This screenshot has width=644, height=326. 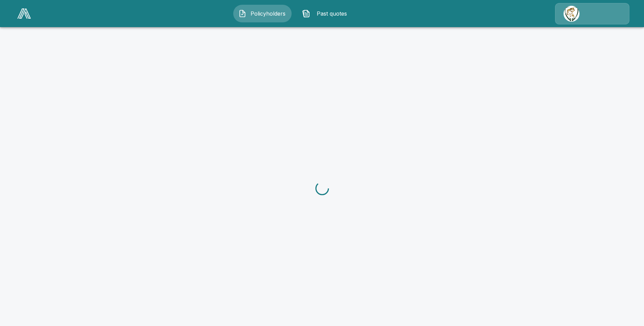 I want to click on img: Policyholders Icon, so click(x=242, y=14).